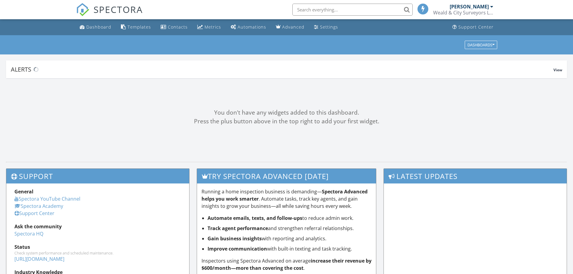 This screenshot has width=573, height=274. I want to click on a: Spectora Academy, so click(39, 206).